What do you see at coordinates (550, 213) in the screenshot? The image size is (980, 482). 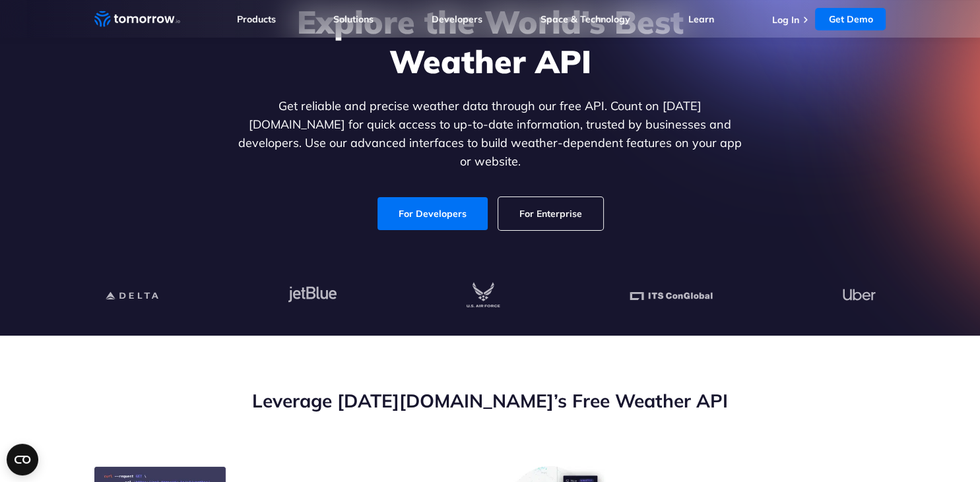 I see `a: For Enterprise` at bounding box center [550, 213].